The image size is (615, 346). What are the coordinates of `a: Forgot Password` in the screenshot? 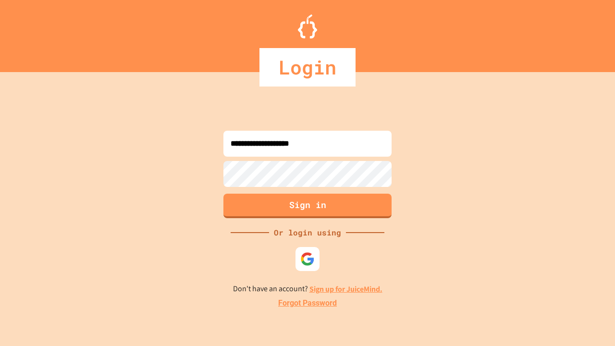 It's located at (307, 303).